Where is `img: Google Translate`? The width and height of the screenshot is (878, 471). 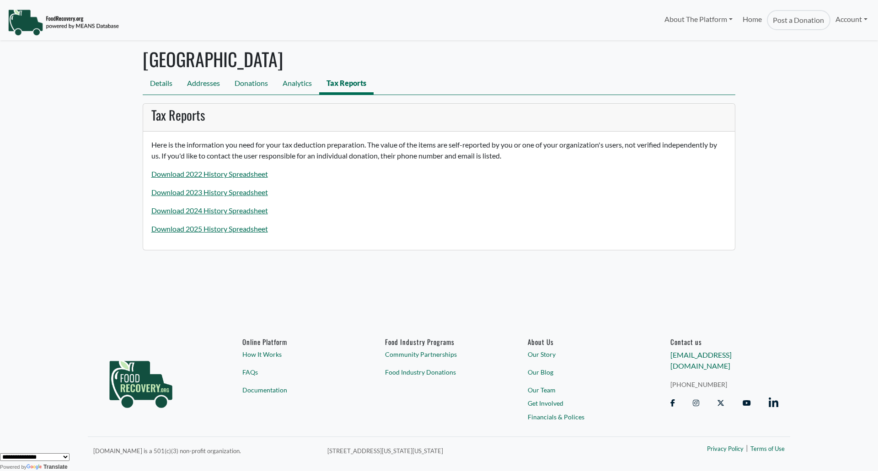 img: Google Translate is located at coordinates (35, 468).